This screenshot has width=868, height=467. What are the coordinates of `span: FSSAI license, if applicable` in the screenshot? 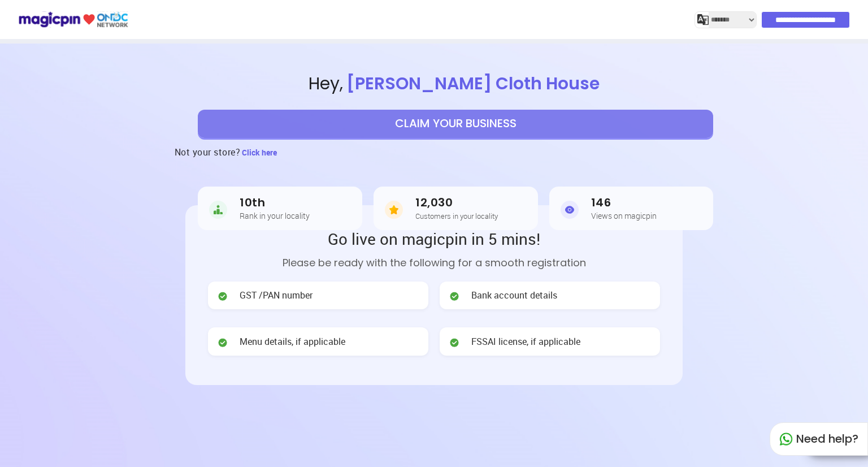 It's located at (525, 342).